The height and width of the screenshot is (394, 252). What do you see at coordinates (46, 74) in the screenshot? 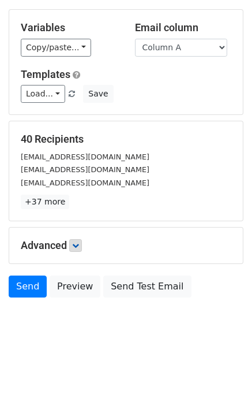
I see `a: Templates` at bounding box center [46, 74].